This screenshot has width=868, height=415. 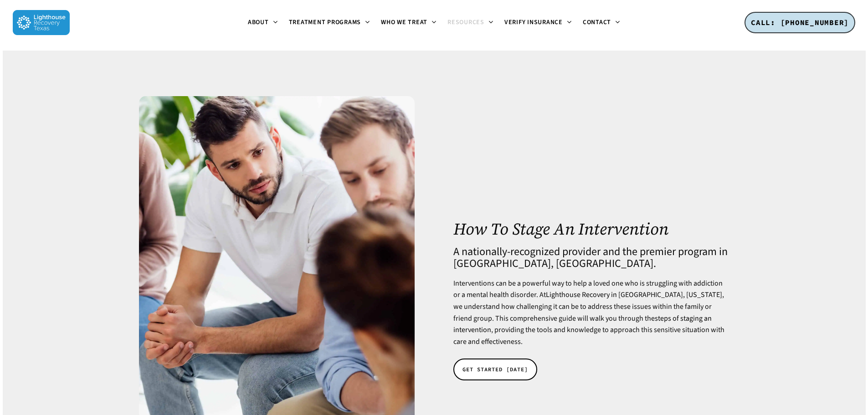 What do you see at coordinates (588, 289) in the screenshot?
I see `span: Interventions can be a powerful way to help a loved one who is struggling with addiction or a men...` at bounding box center [588, 289].